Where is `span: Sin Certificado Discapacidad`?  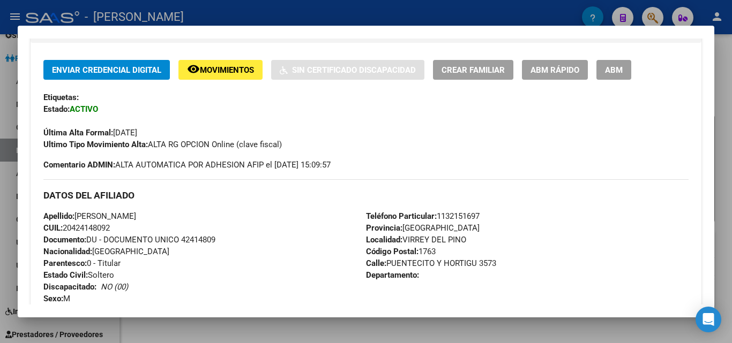 span: Sin Certificado Discapacidad is located at coordinates (354, 70).